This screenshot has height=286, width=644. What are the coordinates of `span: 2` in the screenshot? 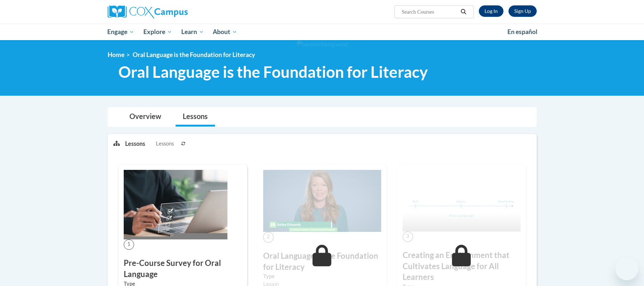 It's located at (268, 236).